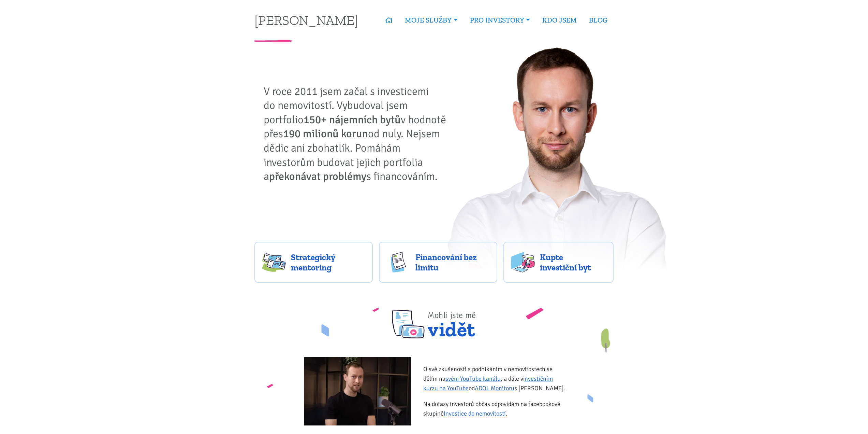 The image size is (868, 434). What do you see at coordinates (473, 379) in the screenshot?
I see `a: svém YouTube kanálu` at bounding box center [473, 379].